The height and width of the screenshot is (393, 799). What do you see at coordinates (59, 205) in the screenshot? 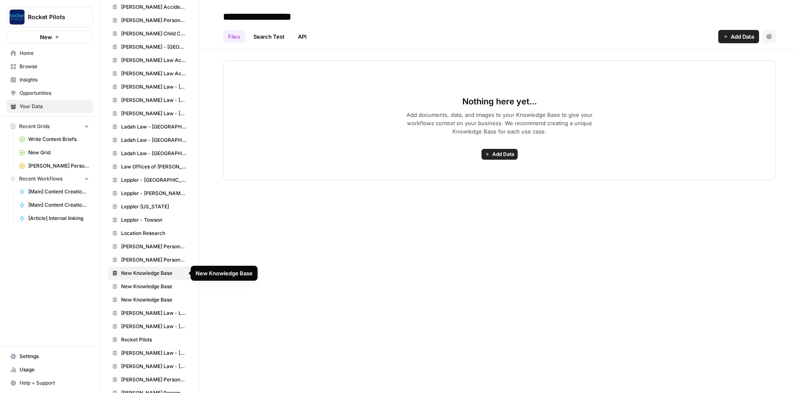
I see `span: [Main] Content Creation Article` at bounding box center [59, 205].